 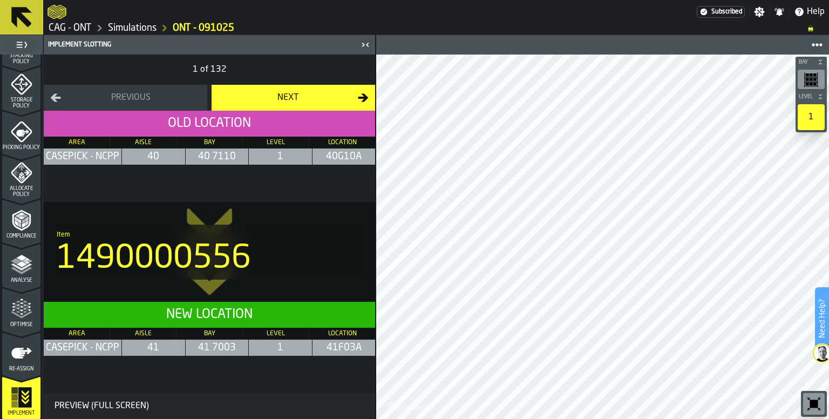 I want to click on button: button-Preview (Full Screen), so click(x=101, y=406).